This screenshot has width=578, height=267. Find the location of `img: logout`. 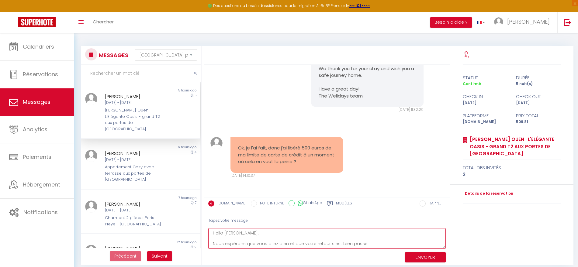

img: logout is located at coordinates (568, 22).